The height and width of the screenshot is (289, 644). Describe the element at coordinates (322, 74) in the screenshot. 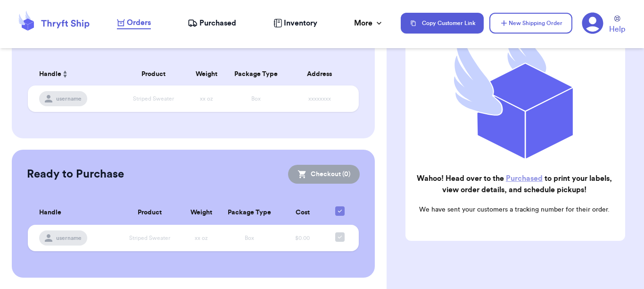

I see `th: Address` at that location.